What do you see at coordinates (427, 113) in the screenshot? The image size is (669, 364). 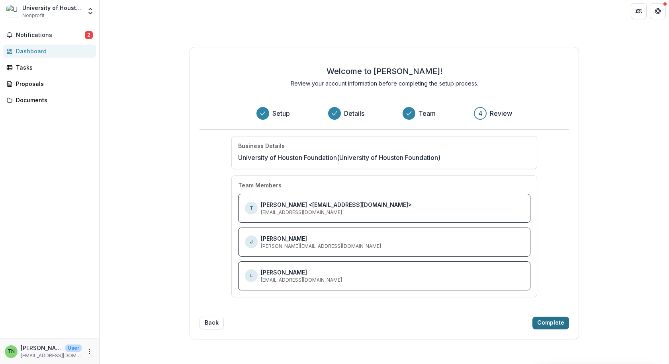 I see `h3: Team` at bounding box center [427, 113].